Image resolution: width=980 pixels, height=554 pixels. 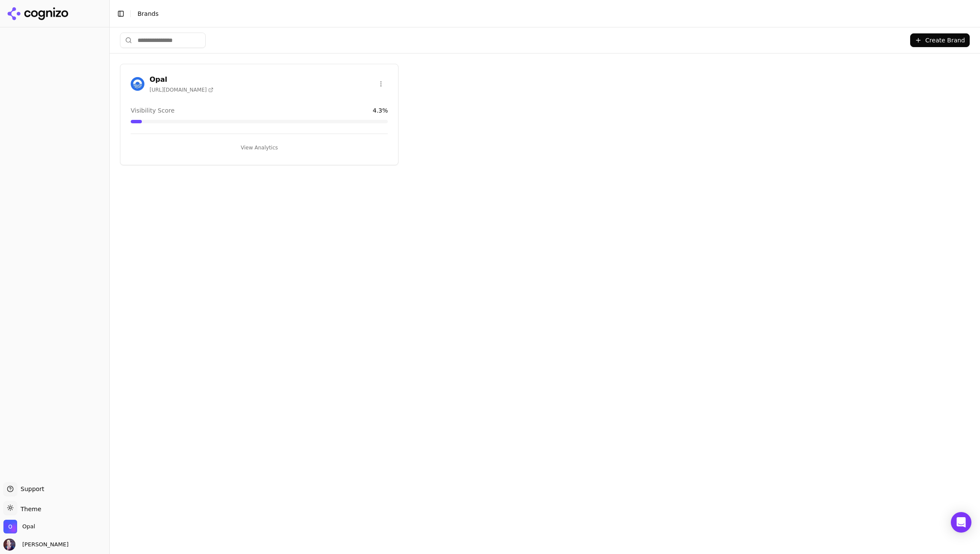 I want to click on h3: Opal, so click(x=181, y=80).